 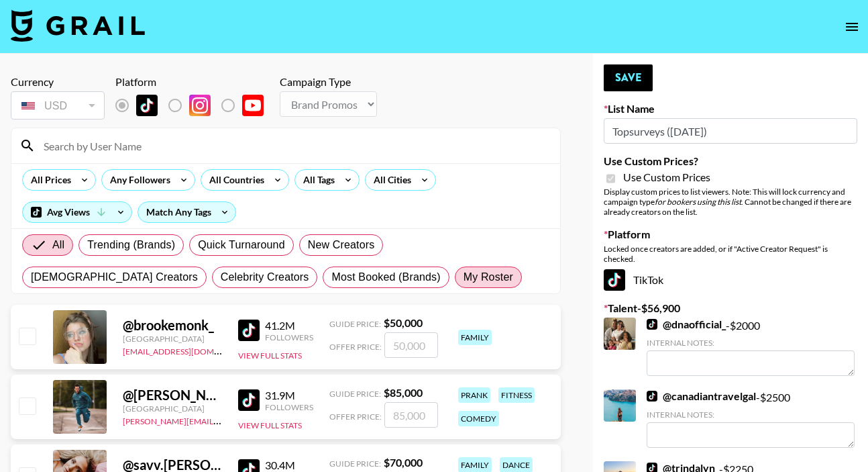 I want to click on label: Use Custom Prices?, so click(x=730, y=161).